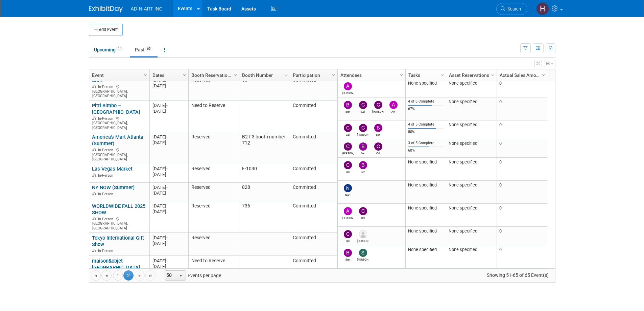  What do you see at coordinates (118, 241) in the screenshot?
I see `a: Tokyo International Gift Show` at bounding box center [118, 241].